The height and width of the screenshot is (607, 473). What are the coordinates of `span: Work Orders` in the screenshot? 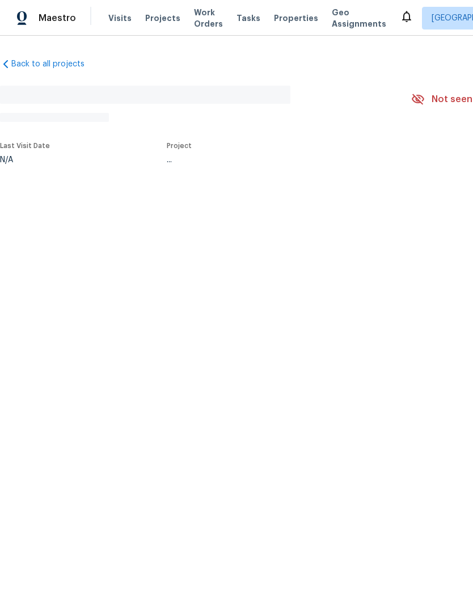 It's located at (208, 18).